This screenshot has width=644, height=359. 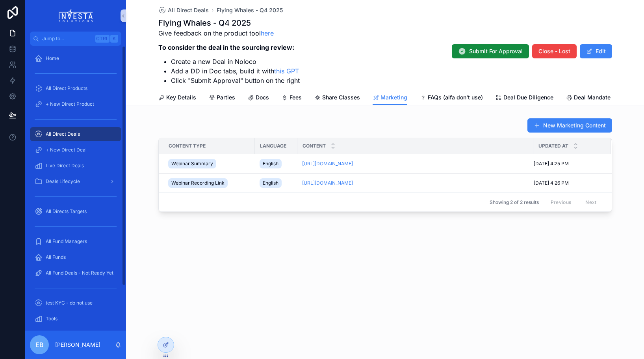 What do you see at coordinates (209, 183) in the screenshot?
I see `a: Webinar Recording Link` at bounding box center [209, 183].